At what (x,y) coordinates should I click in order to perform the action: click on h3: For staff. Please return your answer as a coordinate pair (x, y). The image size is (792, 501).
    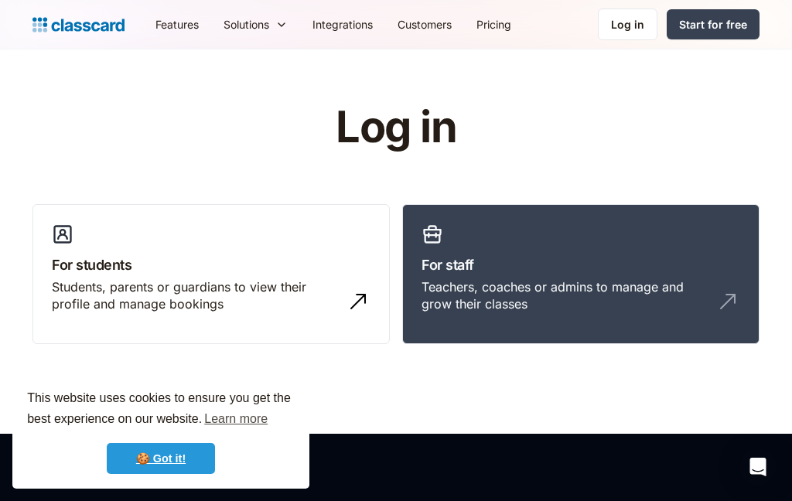
    Looking at the image, I should click on (581, 265).